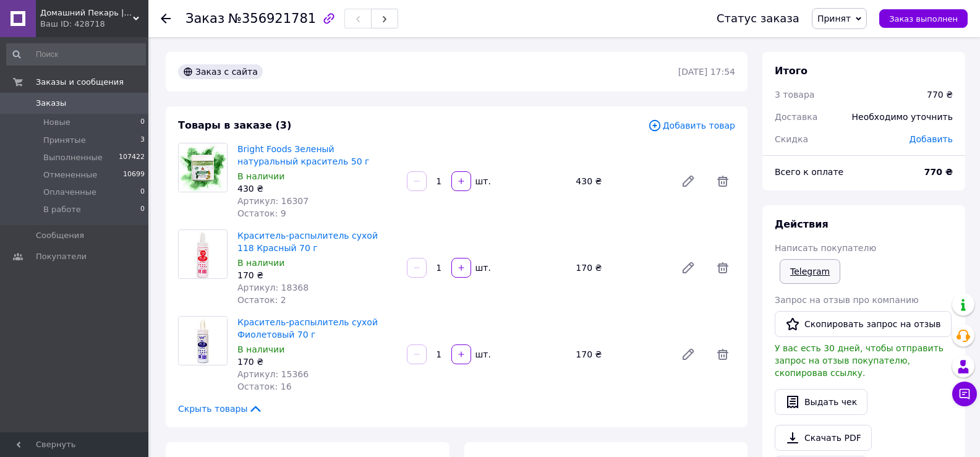 The image size is (980, 457). Describe the element at coordinates (262, 214) in the screenshot. I see `span: Остаток: 9` at that location.